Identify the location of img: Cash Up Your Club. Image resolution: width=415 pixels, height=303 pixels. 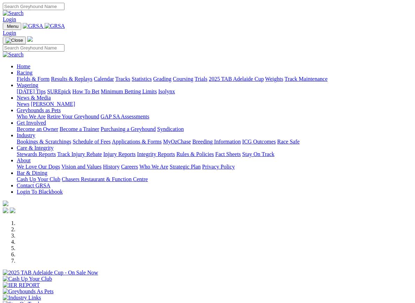
(27, 279).